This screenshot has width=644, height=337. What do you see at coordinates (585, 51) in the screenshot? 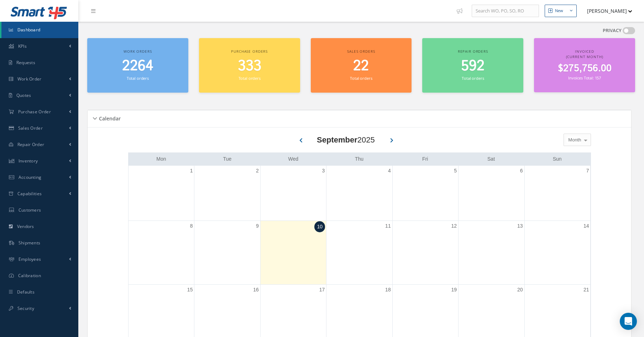
I see `span: Invoiced` at bounding box center [585, 51].